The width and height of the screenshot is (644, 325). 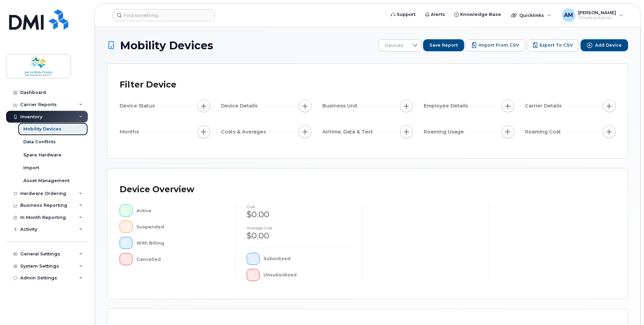 I want to click on span: Roaming Cost, so click(x=545, y=132).